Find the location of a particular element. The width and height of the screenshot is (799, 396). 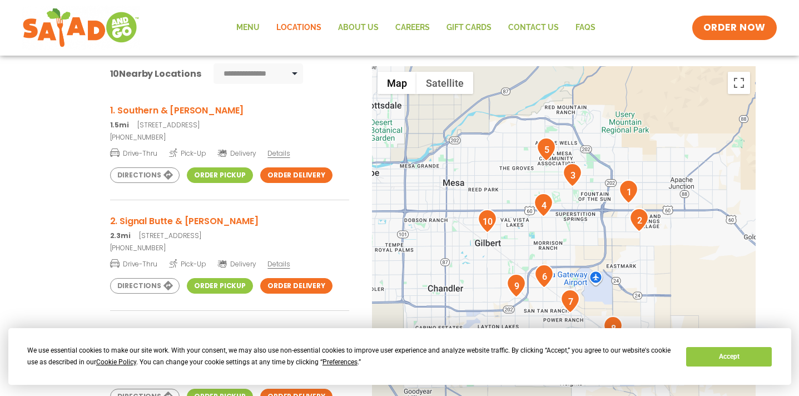

div: 6 is located at coordinates (544, 276).